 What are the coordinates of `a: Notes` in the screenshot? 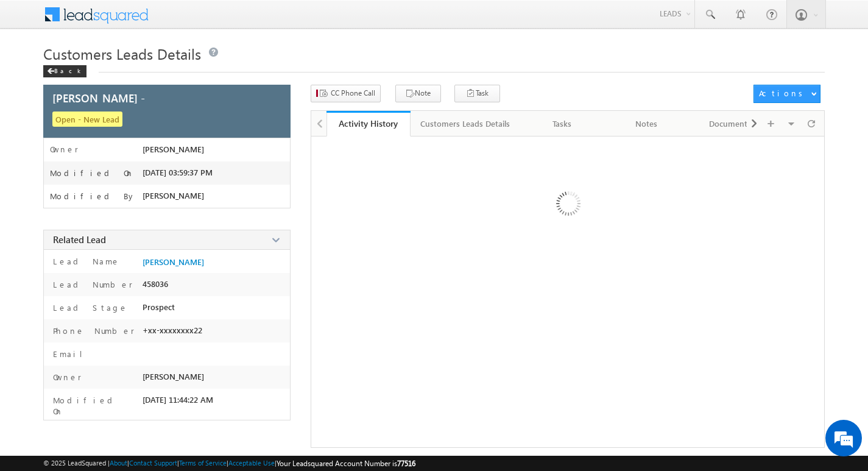 It's located at (647, 123).